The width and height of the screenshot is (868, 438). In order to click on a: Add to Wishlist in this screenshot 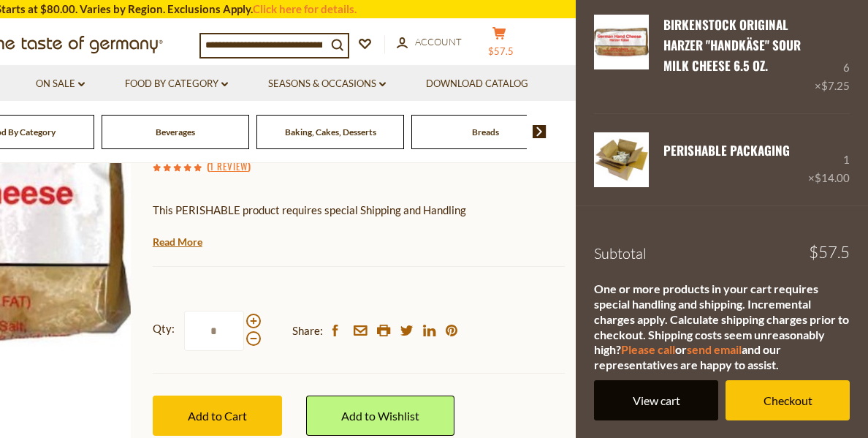, I will do `click(380, 416)`.